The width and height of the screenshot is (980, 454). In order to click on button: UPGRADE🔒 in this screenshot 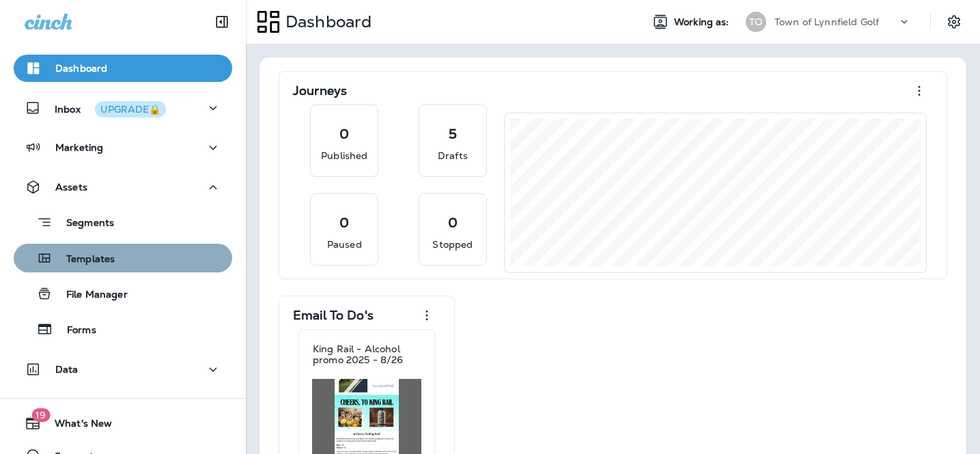, I will do `click(130, 109)`.